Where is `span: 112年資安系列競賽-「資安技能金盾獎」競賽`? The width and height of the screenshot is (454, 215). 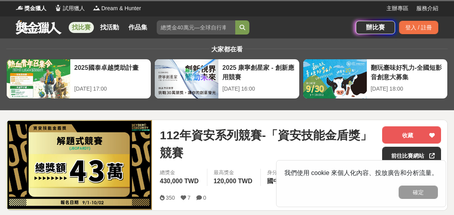 span: 112年資安系列競賽-「資安技能金盾獎」競賽 is located at coordinates (268, 144).